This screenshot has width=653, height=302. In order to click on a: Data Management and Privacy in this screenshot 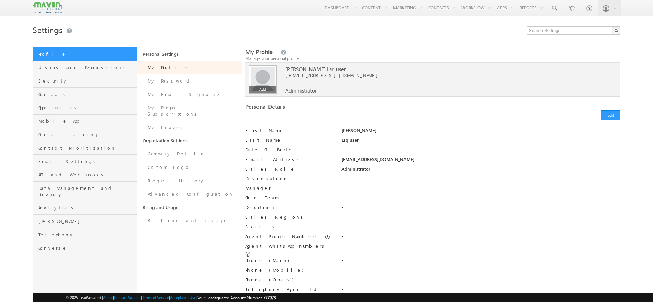, I will do `click(85, 191)`.